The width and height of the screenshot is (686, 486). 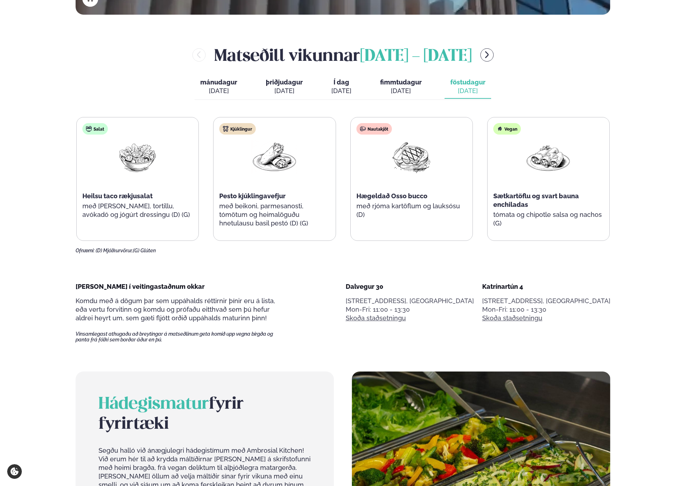 I want to click on span: Vinsamlegast athugaðu að breytingar á matseðlinum geta komið upp vegna birgða og panta frá fólki ..., so click(x=181, y=337).